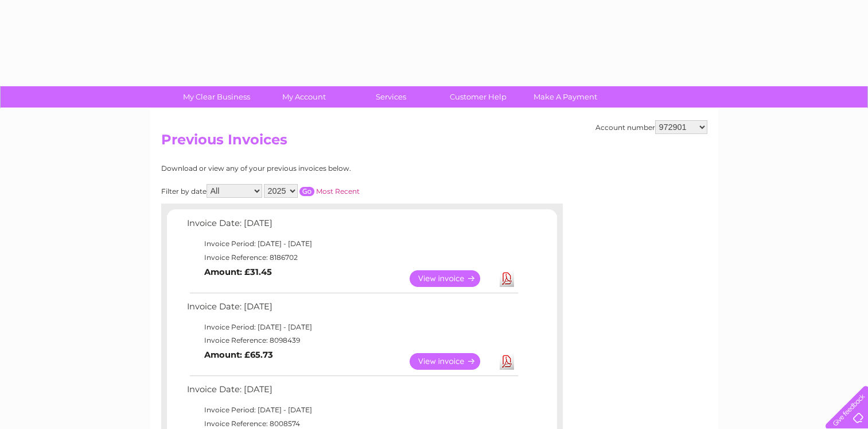 The width and height of the screenshot is (868, 429). I want to click on a: Customer Help, so click(478, 96).